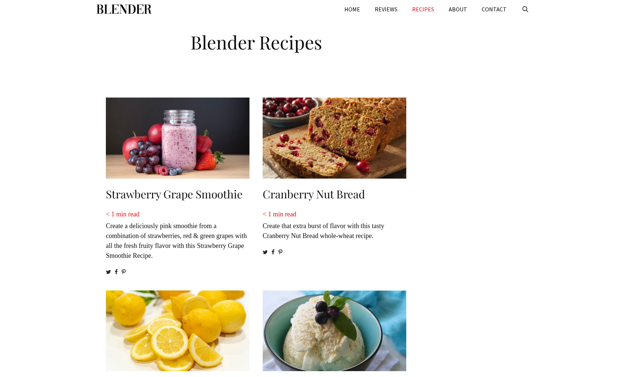  Describe the element at coordinates (178, 235) in the screenshot. I see `p: Create a deliciously pink smoothie from a combination of strawberries, red & green grapes with al...` at that location.